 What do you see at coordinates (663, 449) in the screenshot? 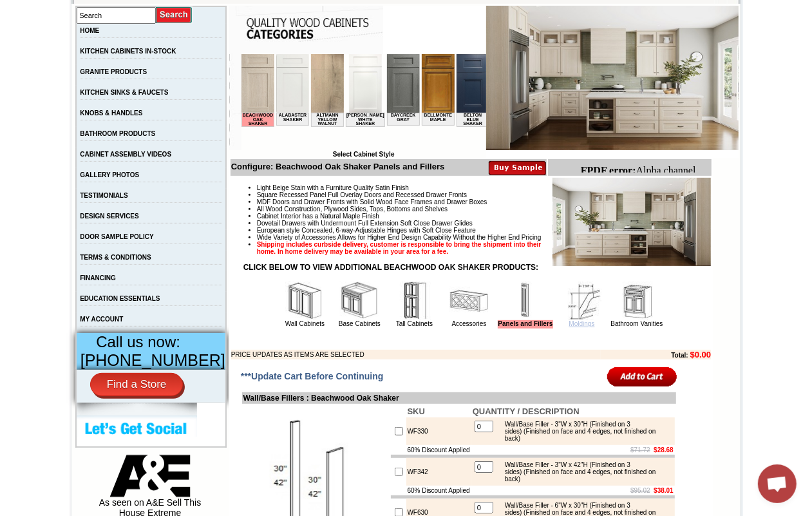
I see `b: $28.68` at bounding box center [663, 449].